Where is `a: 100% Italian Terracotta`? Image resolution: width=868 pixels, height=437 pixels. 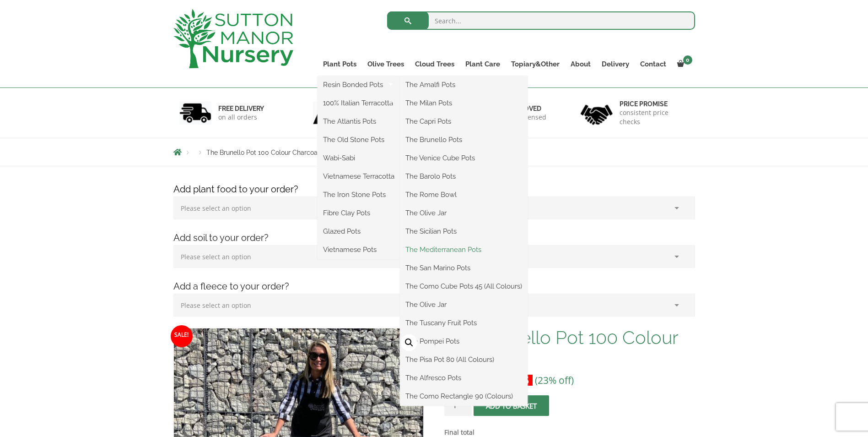
a: 100% Italian Terracotta is located at coordinates (359, 103).